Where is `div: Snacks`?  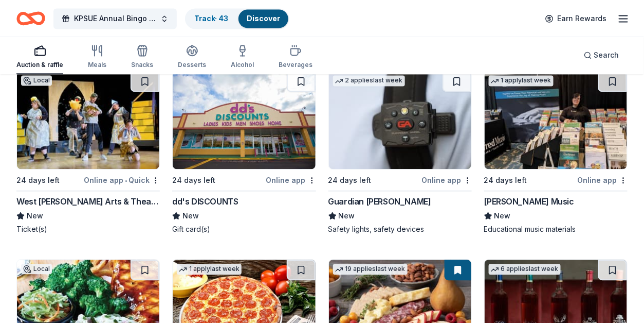
div: Snacks is located at coordinates (142, 65).